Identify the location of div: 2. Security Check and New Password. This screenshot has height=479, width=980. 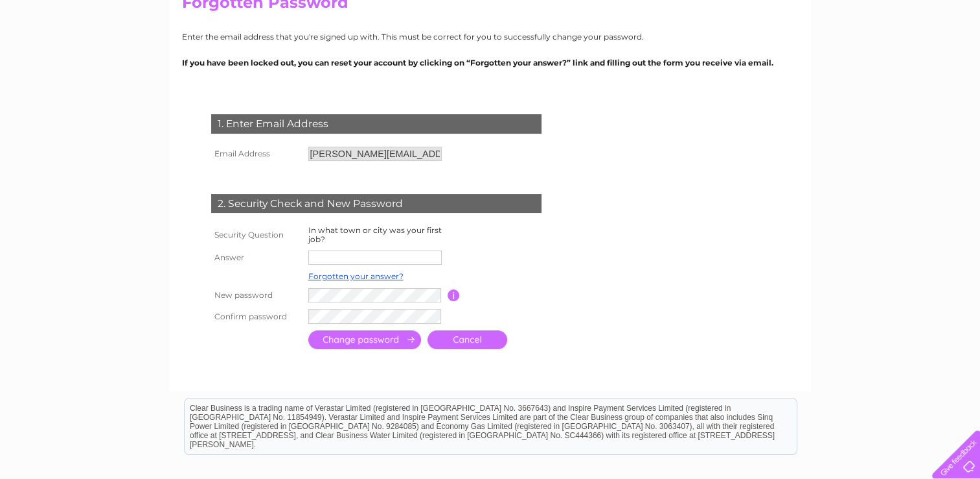
(377, 203).